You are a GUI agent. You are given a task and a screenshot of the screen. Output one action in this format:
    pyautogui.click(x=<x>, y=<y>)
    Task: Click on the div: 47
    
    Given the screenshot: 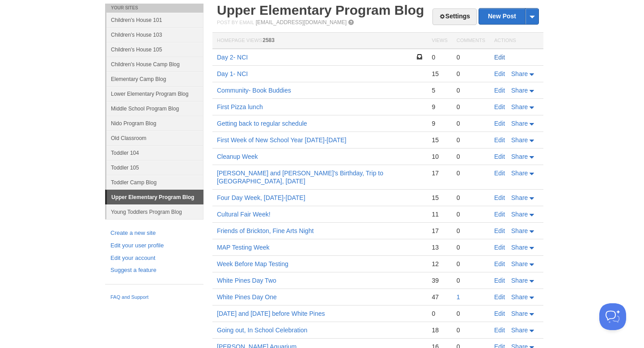 What is the action you would take?
    pyautogui.click(x=439, y=297)
    